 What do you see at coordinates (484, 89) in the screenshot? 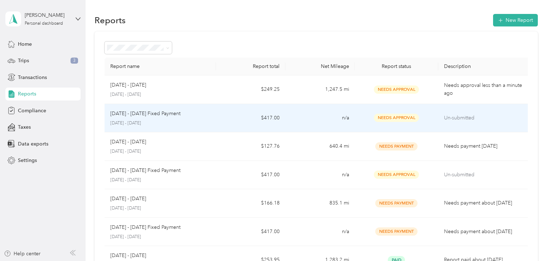
I see `p: Needs approval less than a minute ago` at bounding box center [484, 89].